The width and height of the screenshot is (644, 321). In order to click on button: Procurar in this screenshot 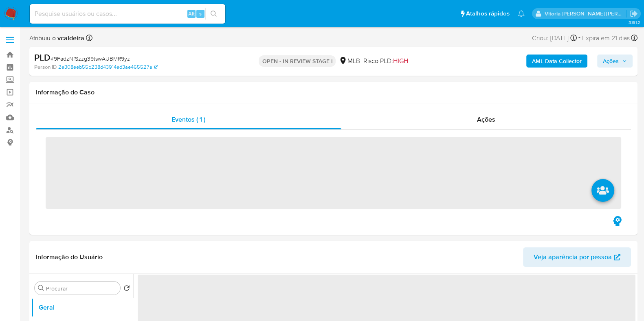, I will do `click(41, 288)`.